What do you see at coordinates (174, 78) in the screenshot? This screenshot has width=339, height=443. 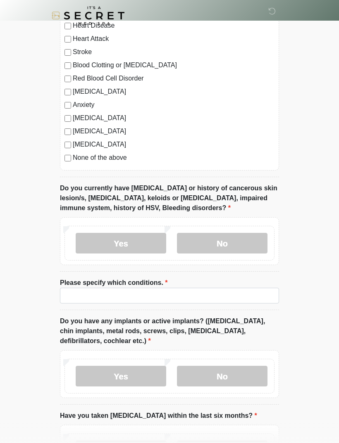 I see `label: Red Blood Cell Disorder` at bounding box center [174, 78].